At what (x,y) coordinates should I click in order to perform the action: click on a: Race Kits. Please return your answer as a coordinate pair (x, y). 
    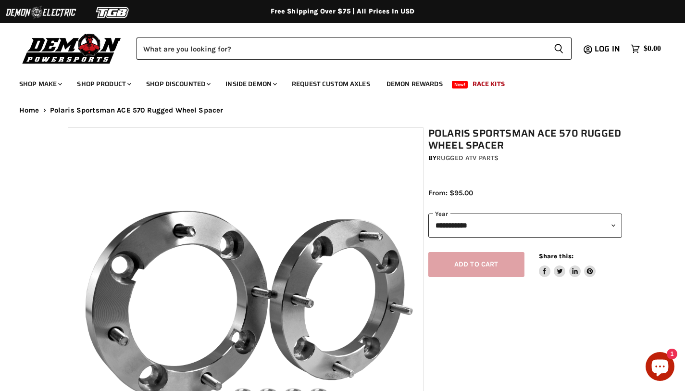
    Looking at the image, I should click on (488, 84).